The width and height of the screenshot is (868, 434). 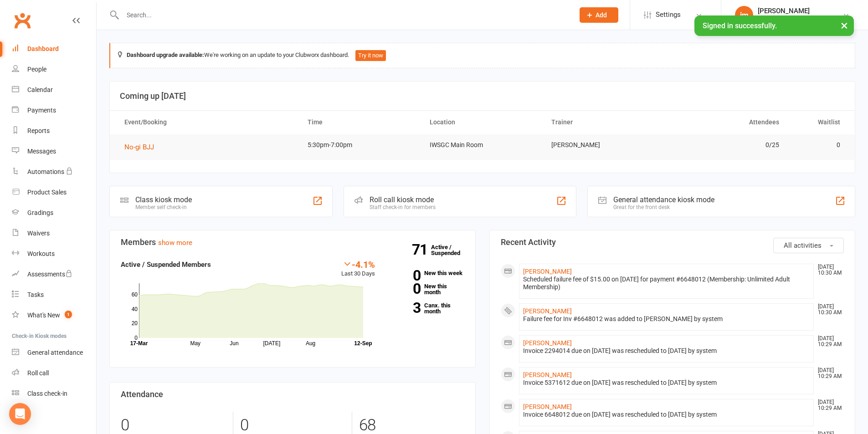 What do you see at coordinates (42, 152) in the screenshot?
I see `div: Messages` at bounding box center [42, 152].